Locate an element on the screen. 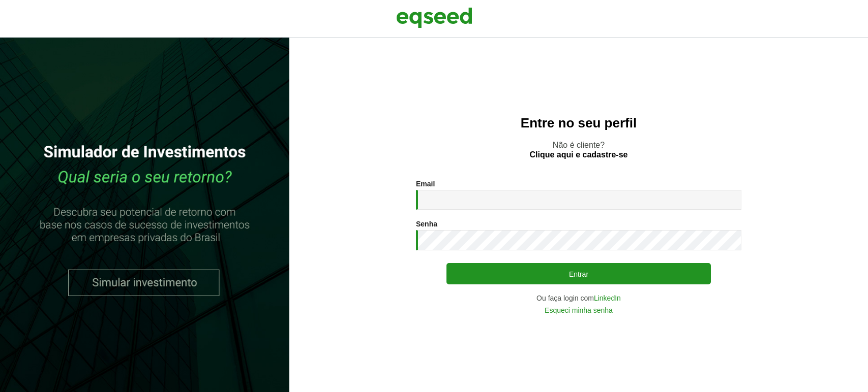  a: Esqueci minha senha is located at coordinates (579, 311).